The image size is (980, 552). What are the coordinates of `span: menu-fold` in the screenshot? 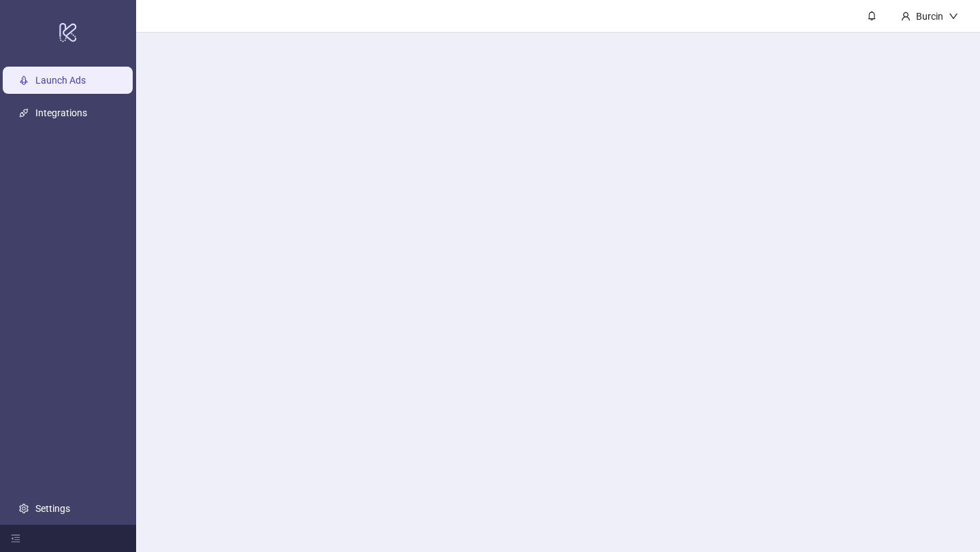 It's located at (16, 538).